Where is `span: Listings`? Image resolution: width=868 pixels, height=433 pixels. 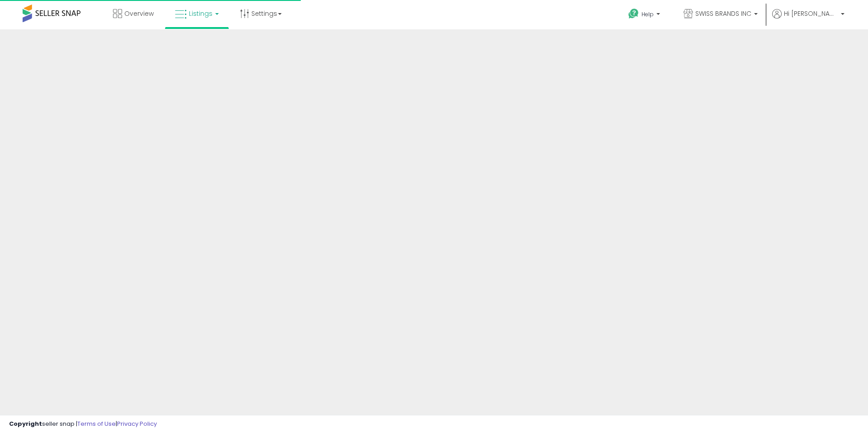 span: Listings is located at coordinates (201, 13).